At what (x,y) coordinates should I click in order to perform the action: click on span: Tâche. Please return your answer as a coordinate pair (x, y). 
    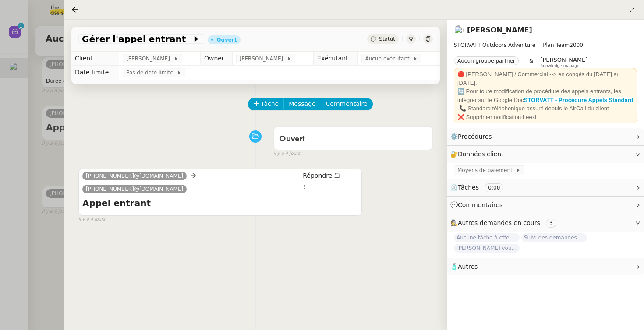
    Looking at the image, I should click on (270, 104).